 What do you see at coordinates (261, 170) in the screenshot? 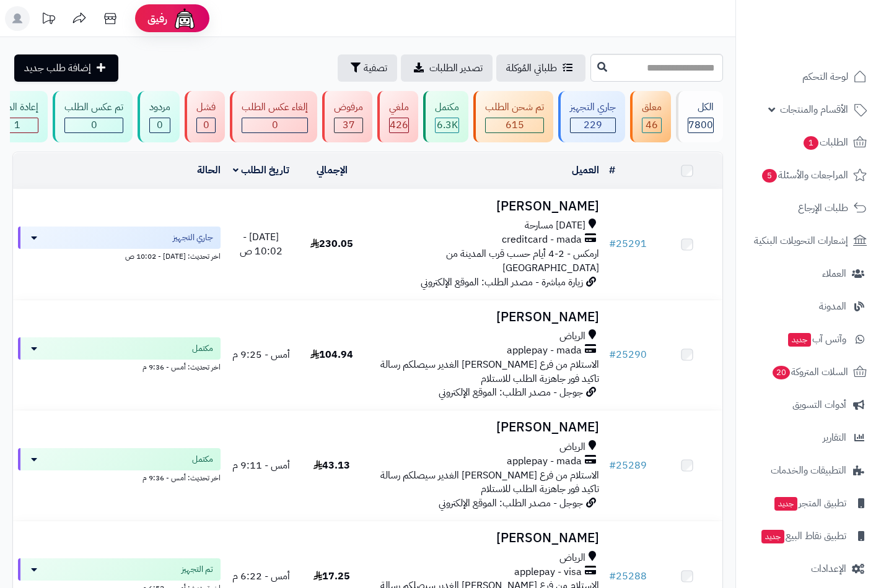
I see `a: تاريخ الطلب` at bounding box center [261, 170].